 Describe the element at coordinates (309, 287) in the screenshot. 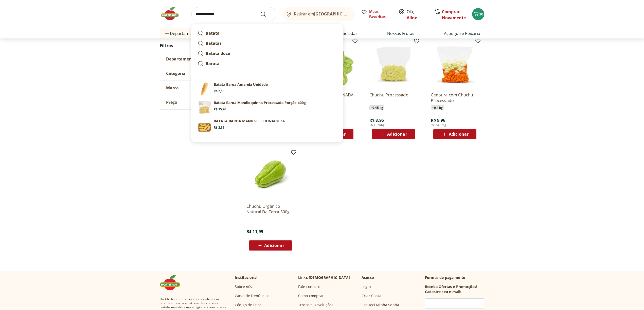

I see `a: Fale conosco` at that location.